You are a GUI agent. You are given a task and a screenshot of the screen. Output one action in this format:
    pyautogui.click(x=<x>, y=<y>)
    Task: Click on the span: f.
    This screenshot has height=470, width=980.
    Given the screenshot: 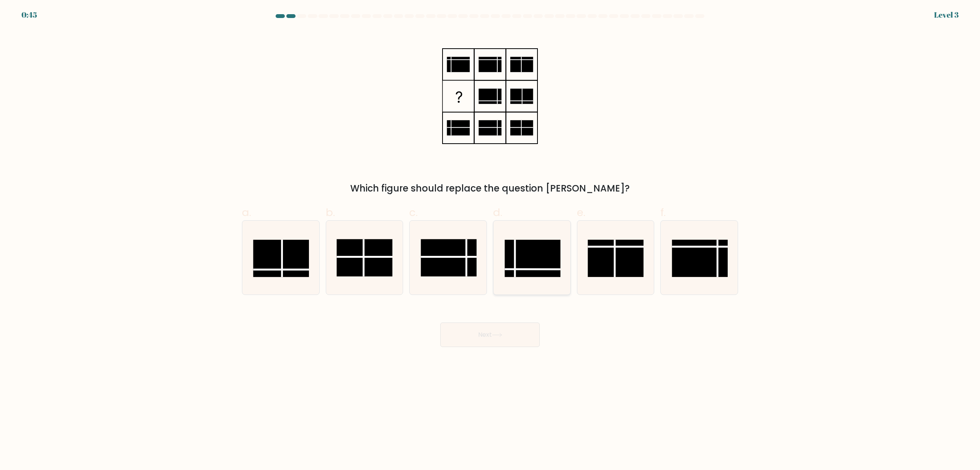 What is the action you would take?
    pyautogui.click(x=663, y=212)
    